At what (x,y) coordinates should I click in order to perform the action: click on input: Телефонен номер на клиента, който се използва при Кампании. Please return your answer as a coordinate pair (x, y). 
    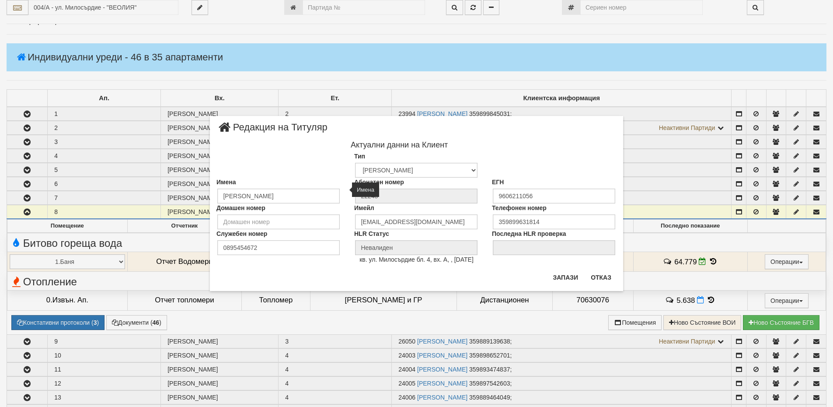
    Looking at the image, I should click on (554, 222).